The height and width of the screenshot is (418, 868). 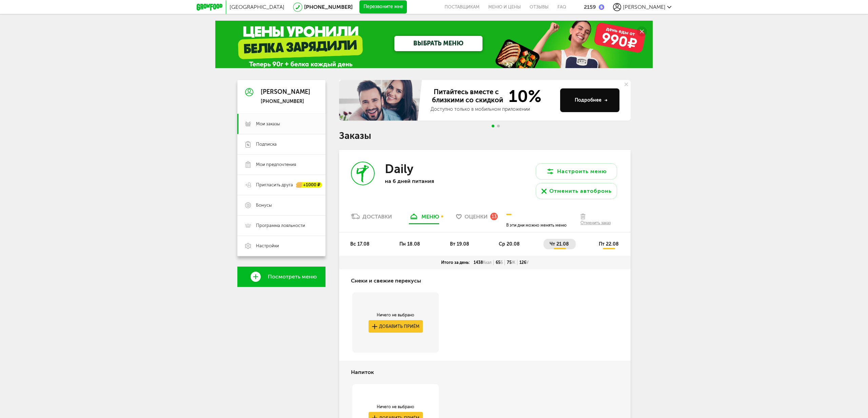 I want to click on button: Отменить автобронь, so click(x=576, y=191).